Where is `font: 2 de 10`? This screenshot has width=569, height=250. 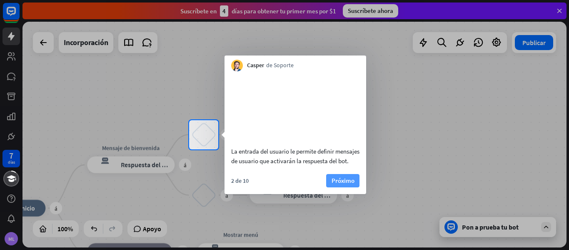 font: 2 de 10 is located at coordinates (240, 180).